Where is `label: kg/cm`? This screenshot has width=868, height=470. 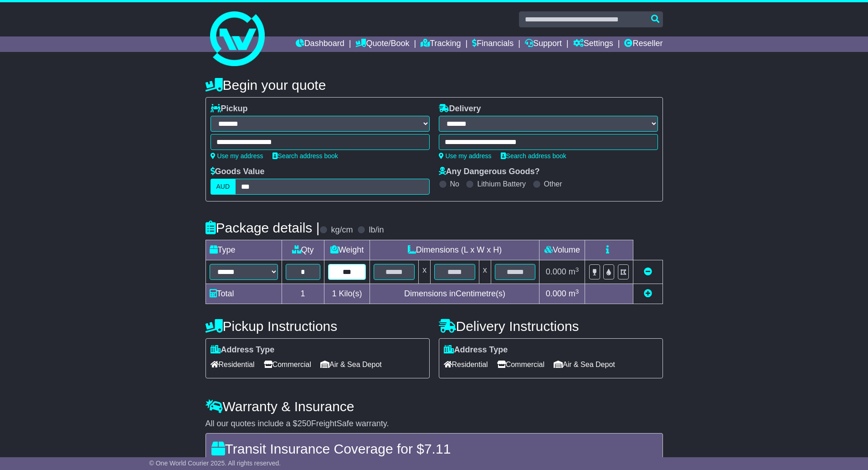 label: kg/cm is located at coordinates (342, 231).